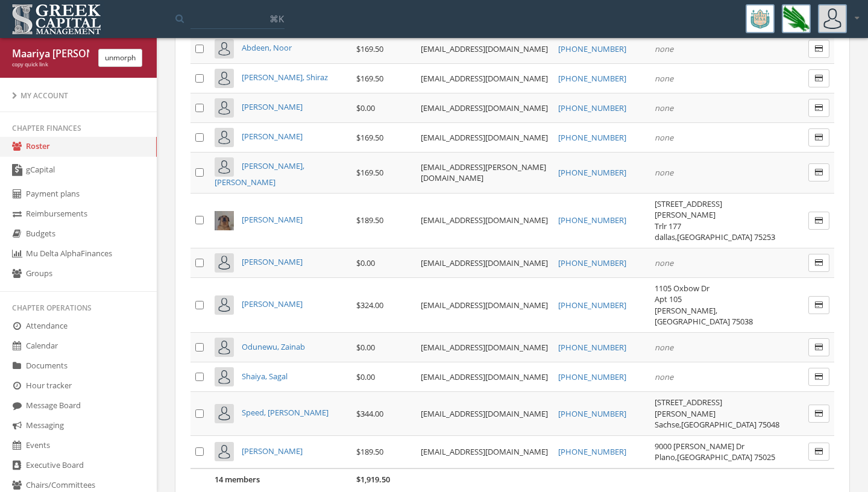 This screenshot has width=868, height=492. What do you see at coordinates (78, 96) in the screenshot?
I see `div: My Account` at bounding box center [78, 96].